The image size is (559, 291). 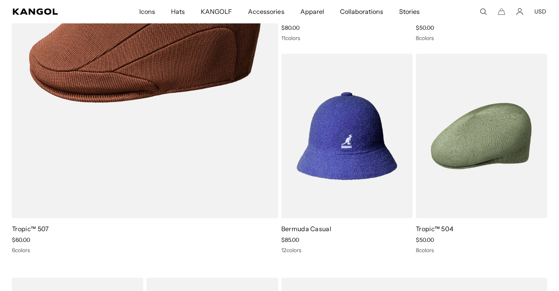 I want to click on a: Tropic™ 507, so click(x=31, y=229).